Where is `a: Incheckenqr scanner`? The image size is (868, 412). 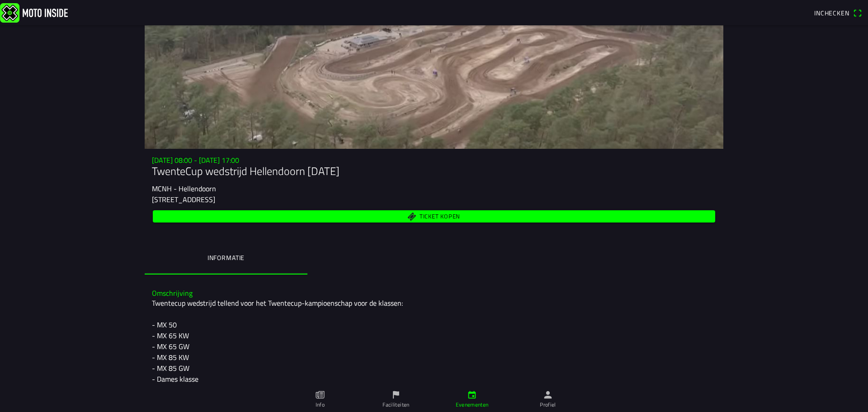
a: Incheckenqr scanner is located at coordinates (838, 13).